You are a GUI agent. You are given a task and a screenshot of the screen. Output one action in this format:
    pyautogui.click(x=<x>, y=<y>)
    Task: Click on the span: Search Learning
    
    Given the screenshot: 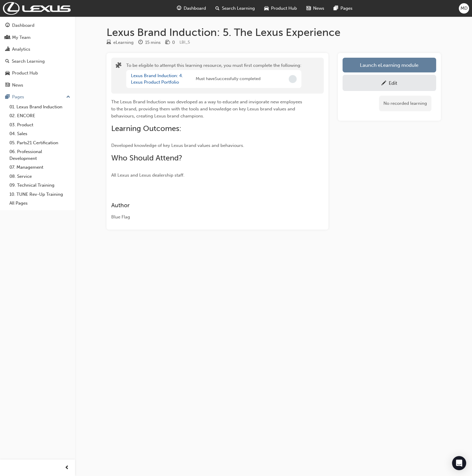 What is the action you would take?
    pyautogui.click(x=238, y=8)
    